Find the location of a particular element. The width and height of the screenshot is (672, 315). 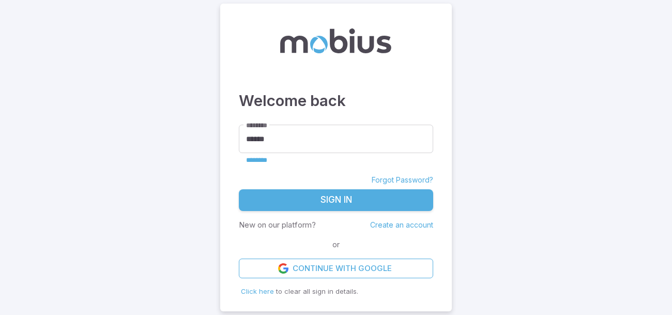

span: Click here is located at coordinates (258, 291).